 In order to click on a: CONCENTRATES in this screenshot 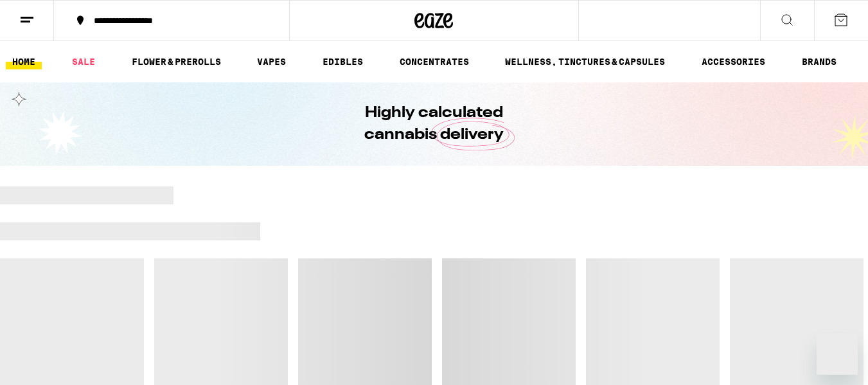, I will do `click(434, 61)`.